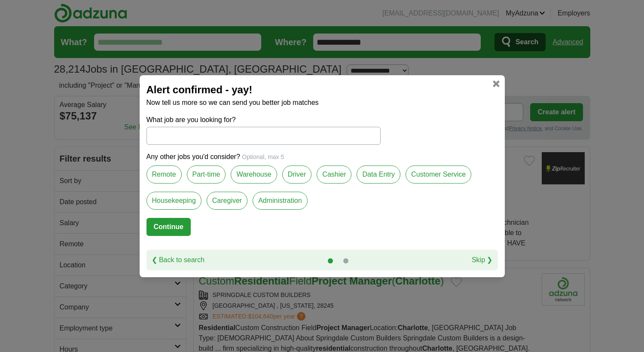 The height and width of the screenshot is (352, 644). I want to click on button: Continue, so click(168, 227).